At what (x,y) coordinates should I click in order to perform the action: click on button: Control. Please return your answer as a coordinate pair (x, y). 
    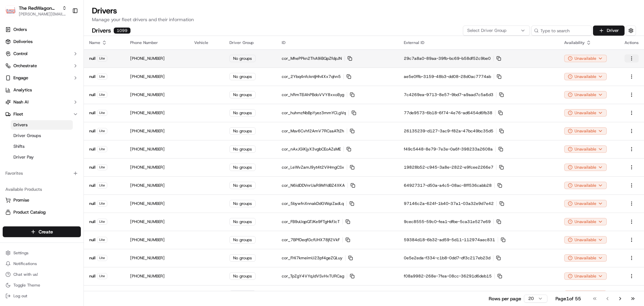
    Looking at the image, I should click on (41, 54).